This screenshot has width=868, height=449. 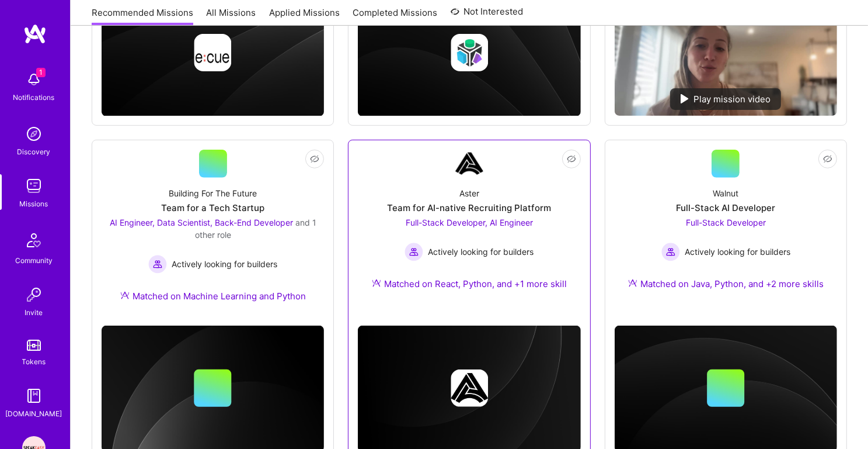 I want to click on a: Completed Missions, so click(x=395, y=16).